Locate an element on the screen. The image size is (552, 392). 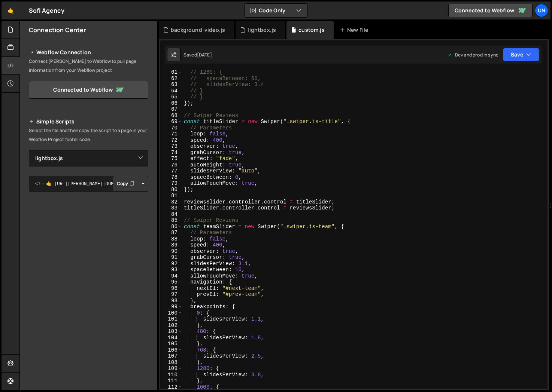
div: 83 is located at coordinates (171, 208).